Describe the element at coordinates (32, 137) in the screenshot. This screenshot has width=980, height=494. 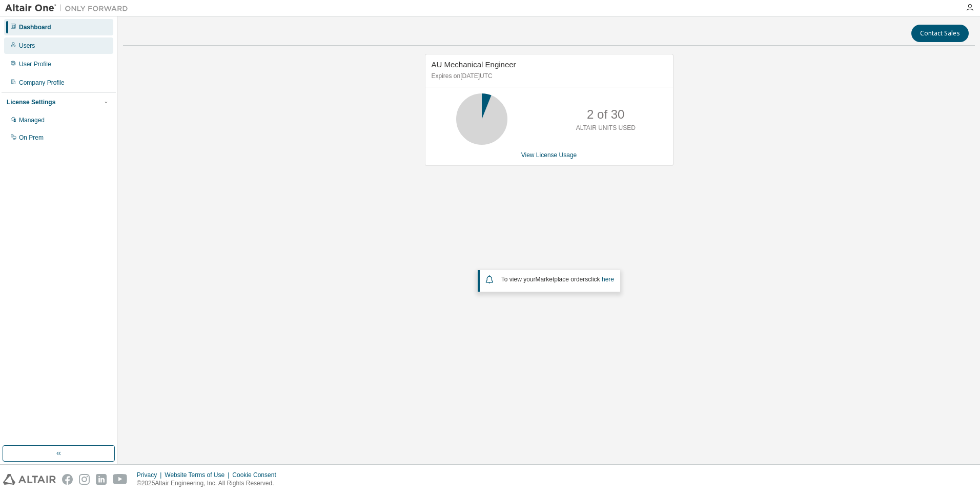
I see `div: On Prem` at that location.